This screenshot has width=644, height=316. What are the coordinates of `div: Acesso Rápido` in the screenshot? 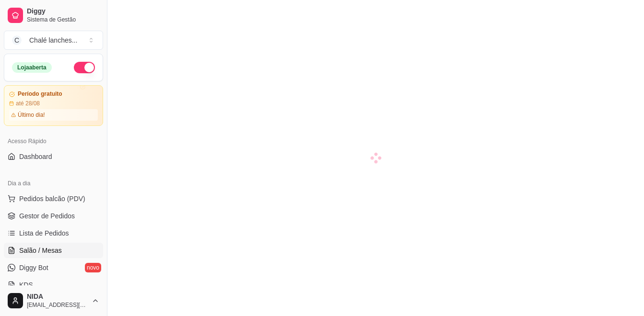 It's located at (53, 141).